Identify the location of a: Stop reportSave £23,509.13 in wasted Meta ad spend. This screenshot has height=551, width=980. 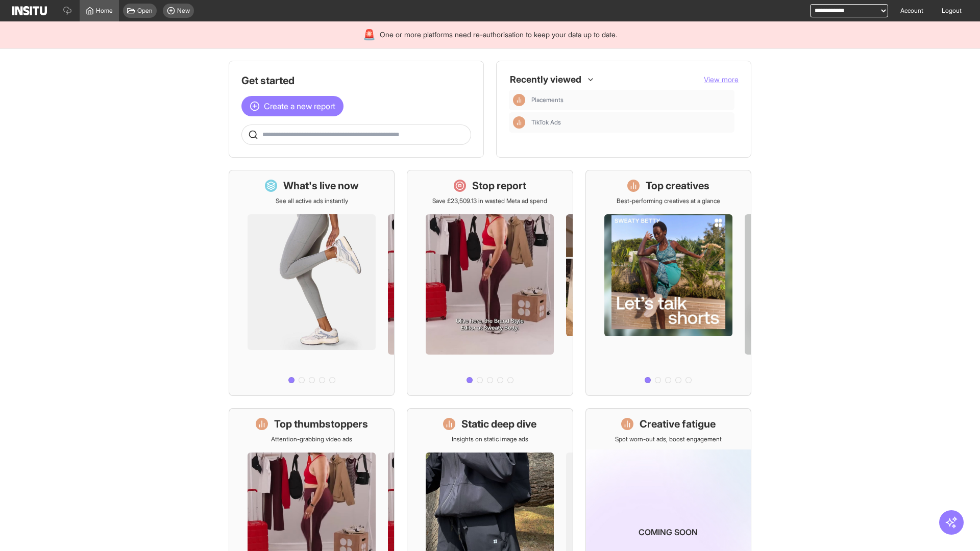
(489, 283).